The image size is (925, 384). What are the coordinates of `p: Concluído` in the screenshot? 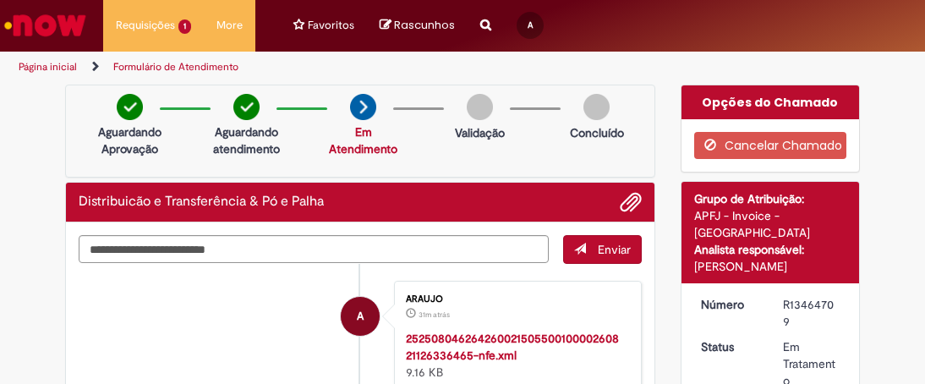 It's located at (597, 133).